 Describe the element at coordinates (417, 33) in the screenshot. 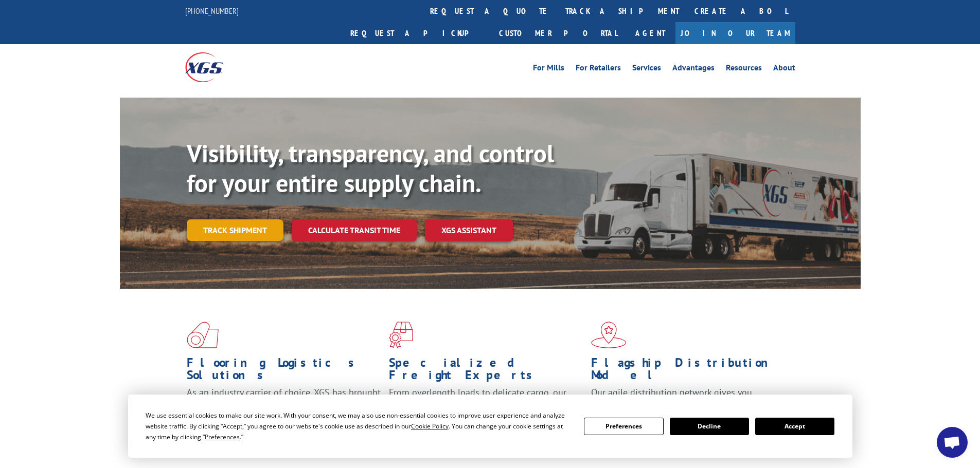

I see `a: Request a pickup` at that location.